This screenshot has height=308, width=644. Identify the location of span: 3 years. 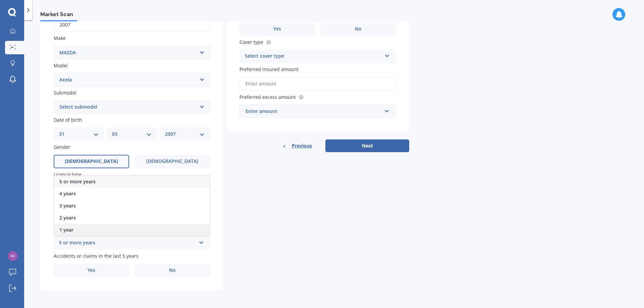
(68, 205).